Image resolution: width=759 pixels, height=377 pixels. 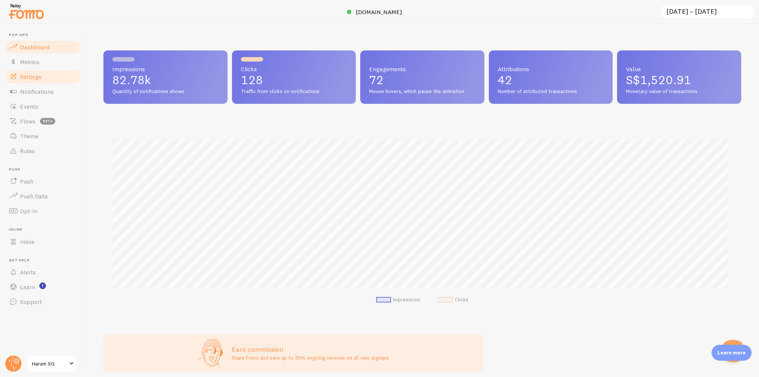 What do you see at coordinates (43, 211) in the screenshot?
I see `a: Opt-In` at bounding box center [43, 211].